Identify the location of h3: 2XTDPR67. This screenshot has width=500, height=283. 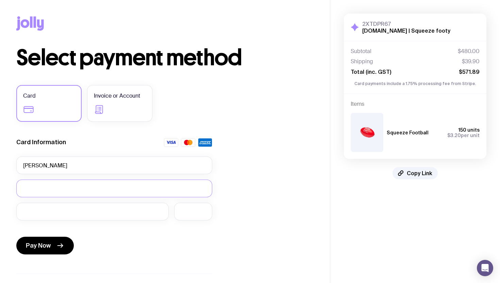
(406, 24).